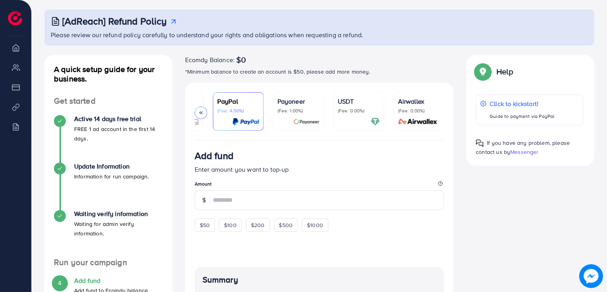 This screenshot has width=607, height=292. Describe the element at coordinates (319, 280) in the screenshot. I see `h4: Summary` at that location.